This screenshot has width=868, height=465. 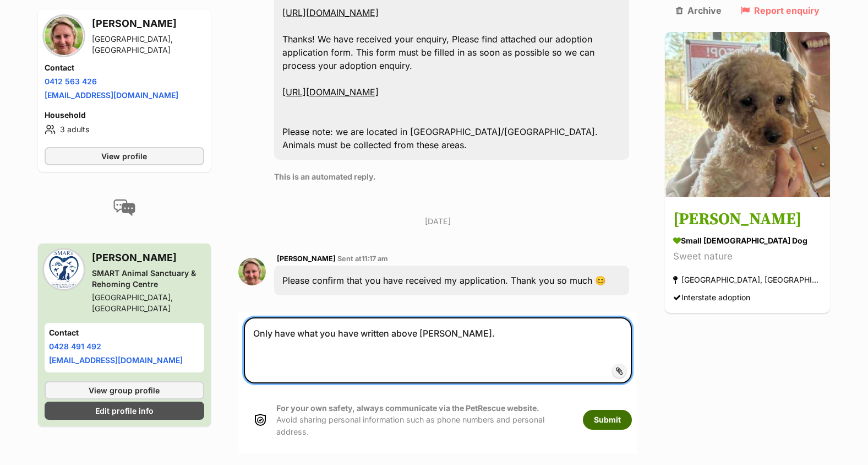 I want to click on span: 11:17 am, so click(x=375, y=258).